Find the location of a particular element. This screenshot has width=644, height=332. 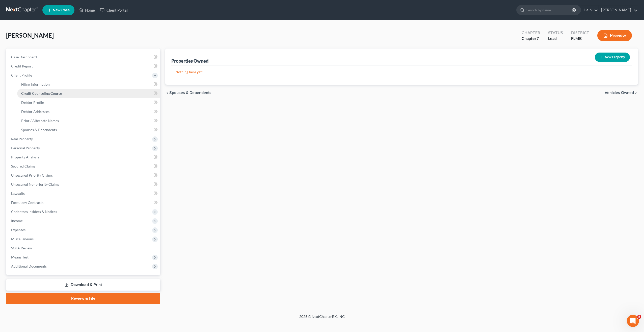

span: Unsecured Nonpriority Claims is located at coordinates (35, 184).